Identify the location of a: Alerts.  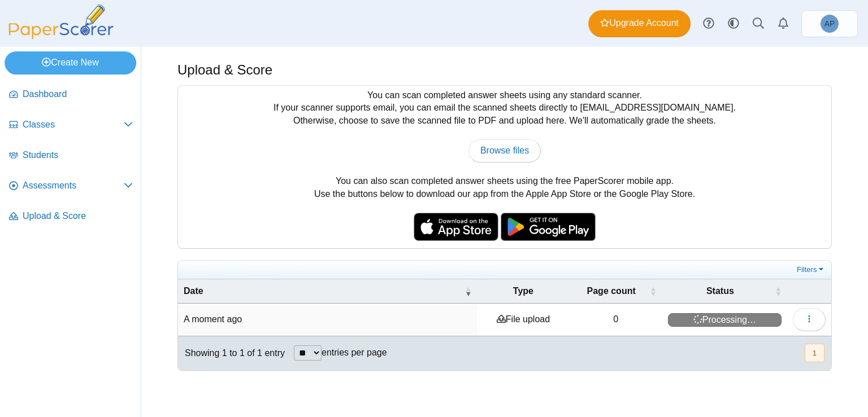
(784, 24).